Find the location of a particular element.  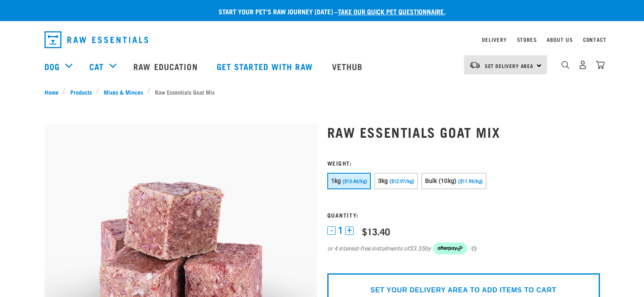

span: ($11.59/kg) is located at coordinates (470, 181).